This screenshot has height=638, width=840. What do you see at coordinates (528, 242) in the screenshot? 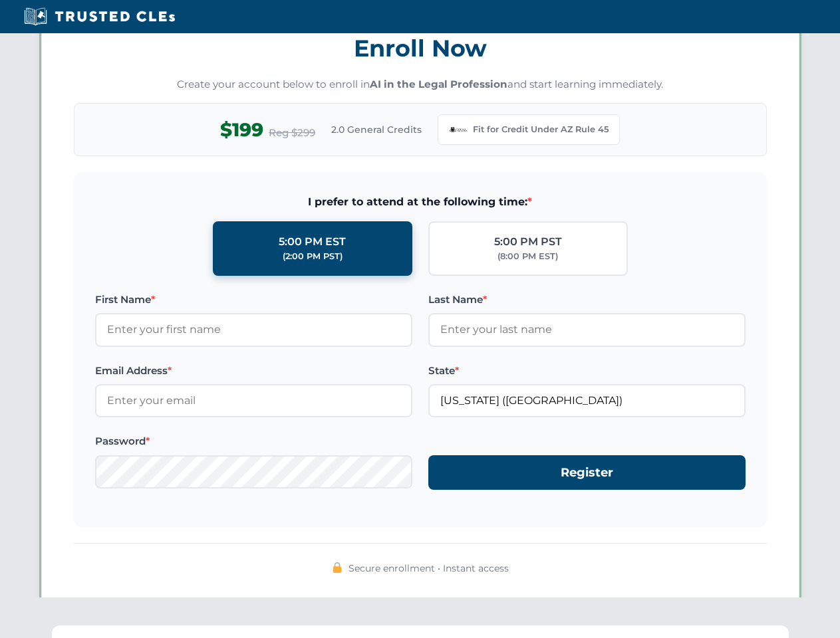
I see `div: 5:00 PM PST` at bounding box center [528, 242].